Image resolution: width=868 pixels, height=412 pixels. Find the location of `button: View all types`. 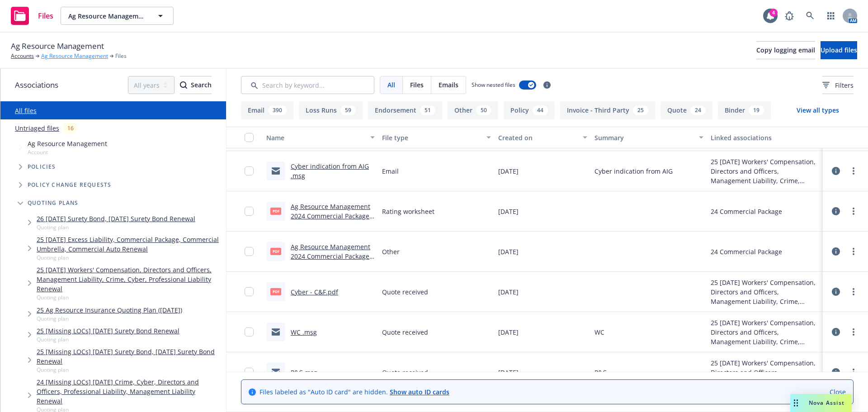

button: View all types is located at coordinates (817, 110).